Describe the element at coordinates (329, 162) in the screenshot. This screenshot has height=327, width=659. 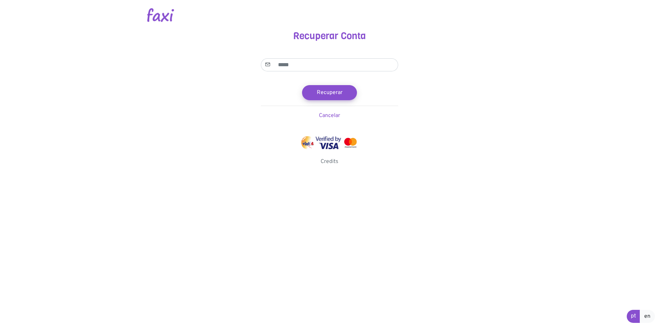
I see `a: Credits` at that location.